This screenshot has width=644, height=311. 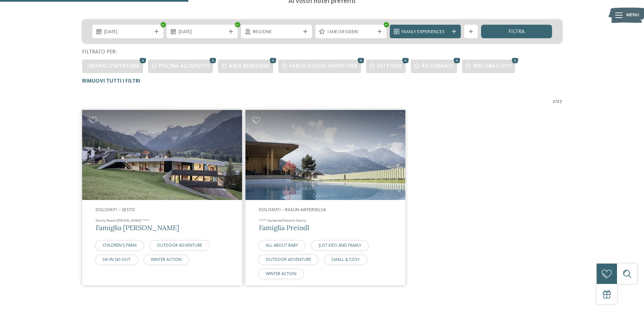 I want to click on span: Dolomiti – Rasun-Anterselva, so click(x=293, y=209).